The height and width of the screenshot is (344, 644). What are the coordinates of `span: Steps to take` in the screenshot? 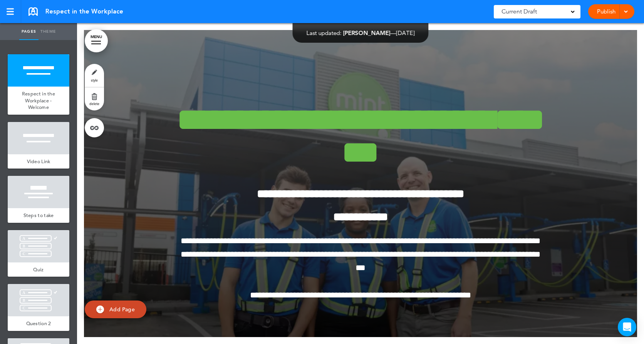 It's located at (39, 215).